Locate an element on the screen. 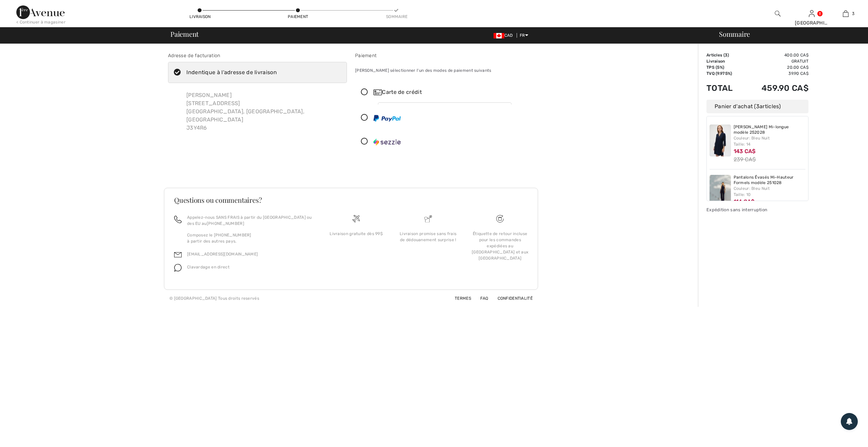 The height and width of the screenshot is (447, 868). img: Pantalons Évasés Mi-Hauteur Formels modèle 251028 is located at coordinates (720, 191).